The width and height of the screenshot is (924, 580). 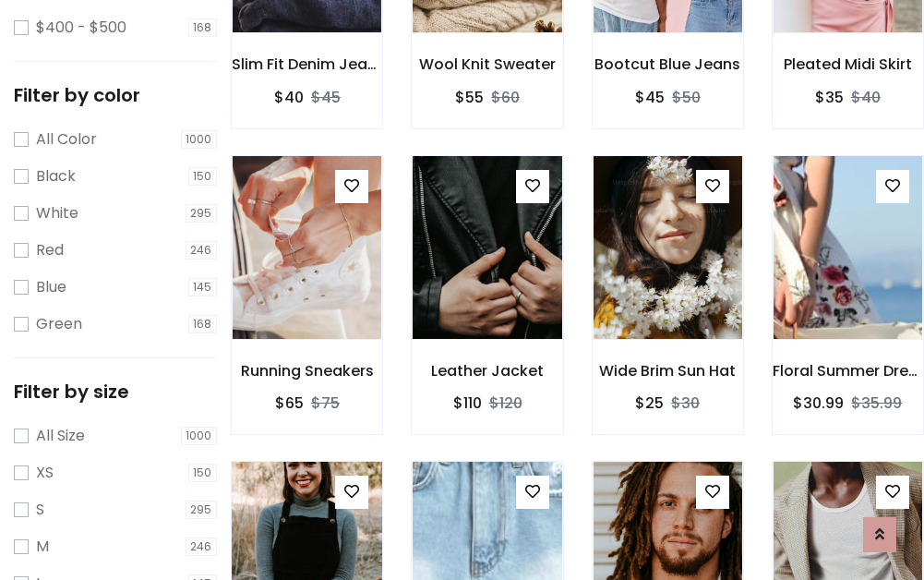 I want to click on del: $40, so click(x=866, y=97).